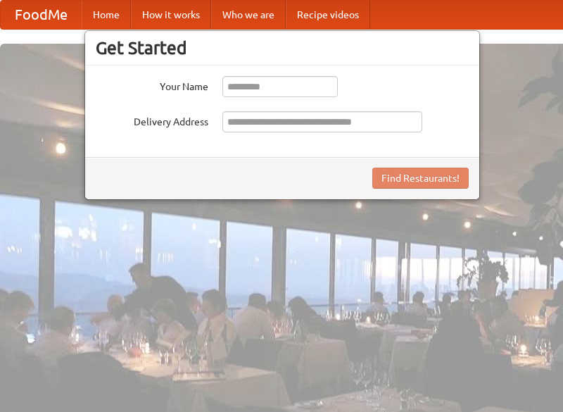 This screenshot has width=563, height=412. Describe the element at coordinates (106, 15) in the screenshot. I see `a: Home` at that location.